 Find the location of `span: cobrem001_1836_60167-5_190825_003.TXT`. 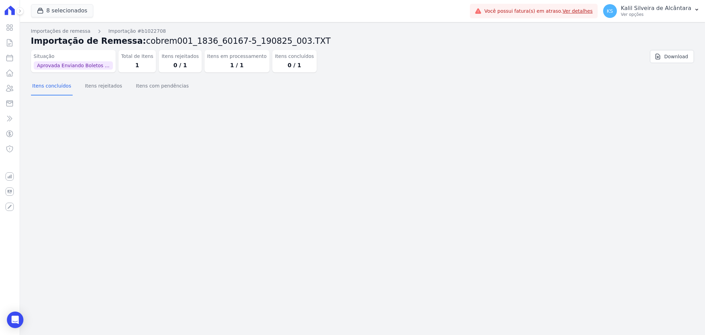

span: cobrem001_1836_60167-5_190825_003.TXT is located at coordinates (238, 41).